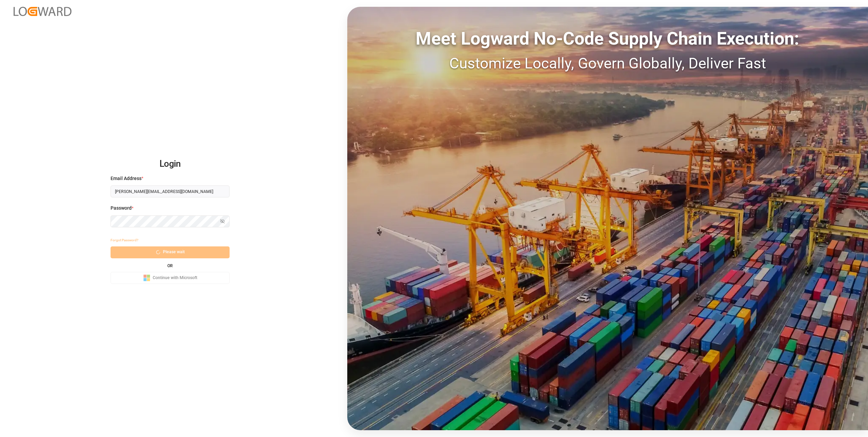 This screenshot has height=437, width=868. What do you see at coordinates (170, 265) in the screenshot?
I see `small: OR` at bounding box center [170, 265].